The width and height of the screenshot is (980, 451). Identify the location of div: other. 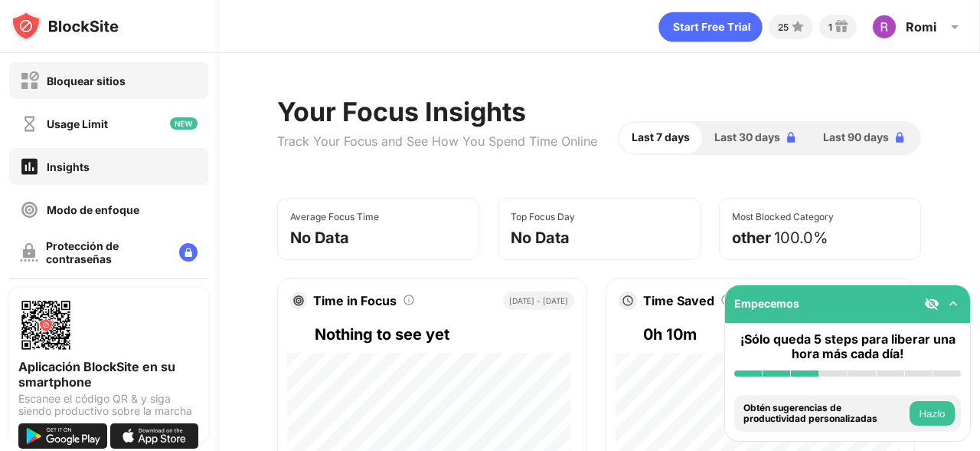
(751, 237).